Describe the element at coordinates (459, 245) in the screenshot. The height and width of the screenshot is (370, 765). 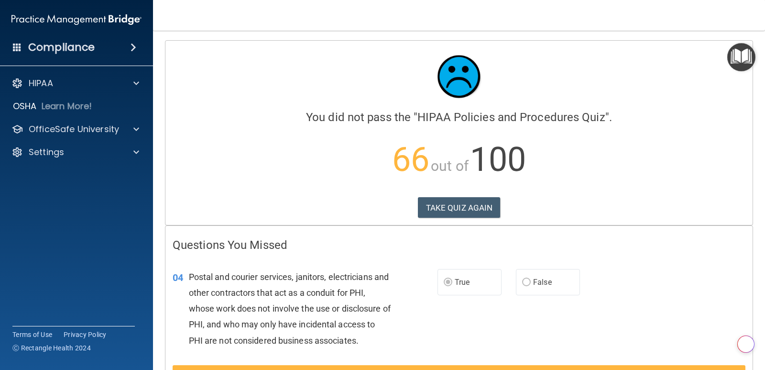
I see `h4: Questions You Missed` at that location.